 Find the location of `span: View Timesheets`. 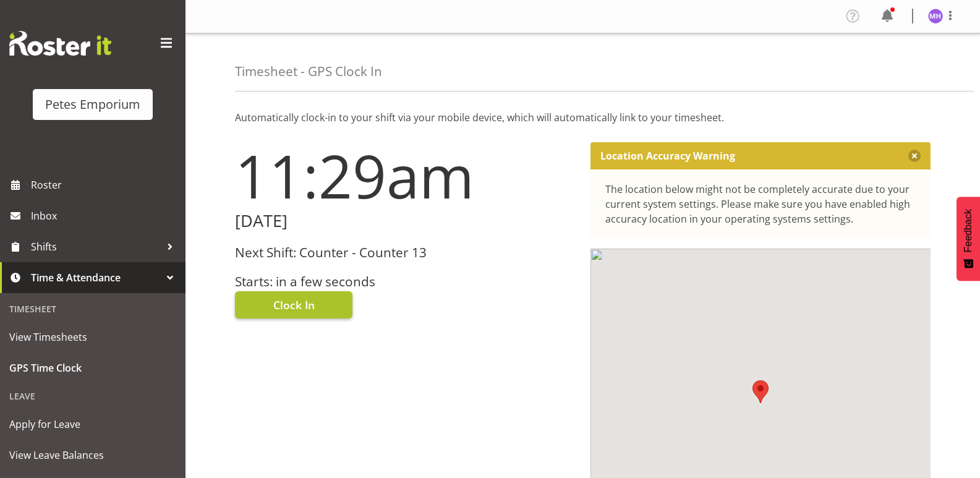

span: View Timesheets is located at coordinates (92, 337).